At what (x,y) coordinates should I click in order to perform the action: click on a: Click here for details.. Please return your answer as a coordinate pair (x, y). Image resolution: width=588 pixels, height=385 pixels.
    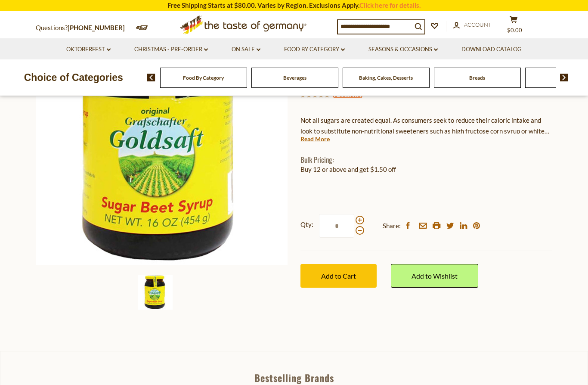
    Looking at the image, I should click on (390, 5).